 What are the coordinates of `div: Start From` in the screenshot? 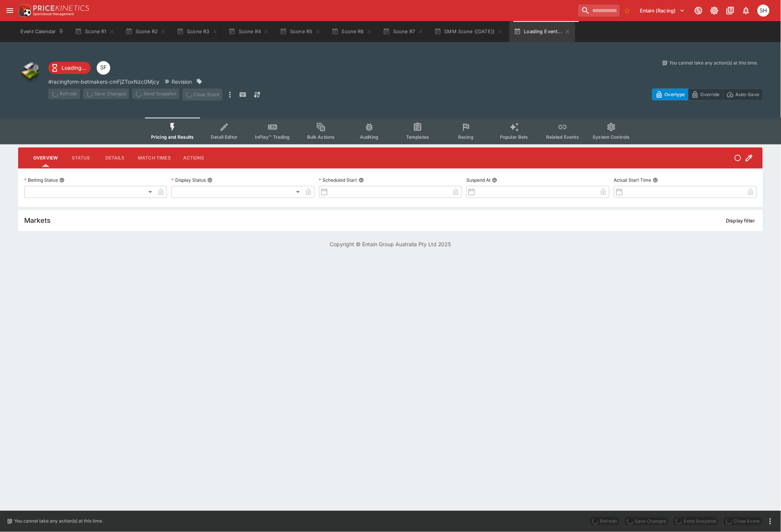 It's located at (707, 94).